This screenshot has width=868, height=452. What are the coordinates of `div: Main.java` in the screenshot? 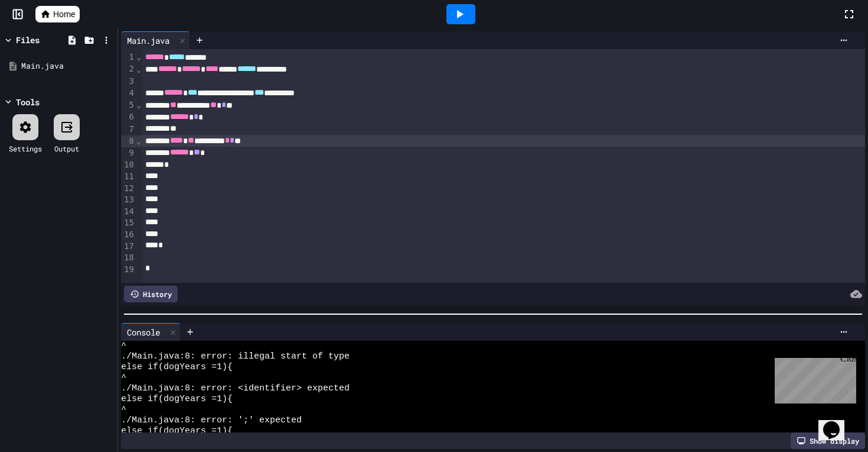 It's located at (67, 66).